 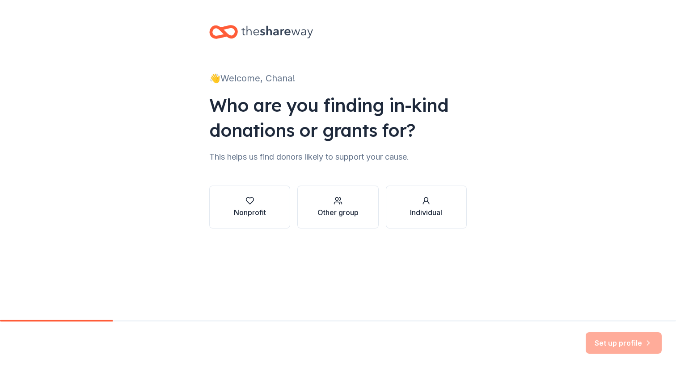 What do you see at coordinates (338, 207) in the screenshot?
I see `button: Other group` at bounding box center [338, 207].